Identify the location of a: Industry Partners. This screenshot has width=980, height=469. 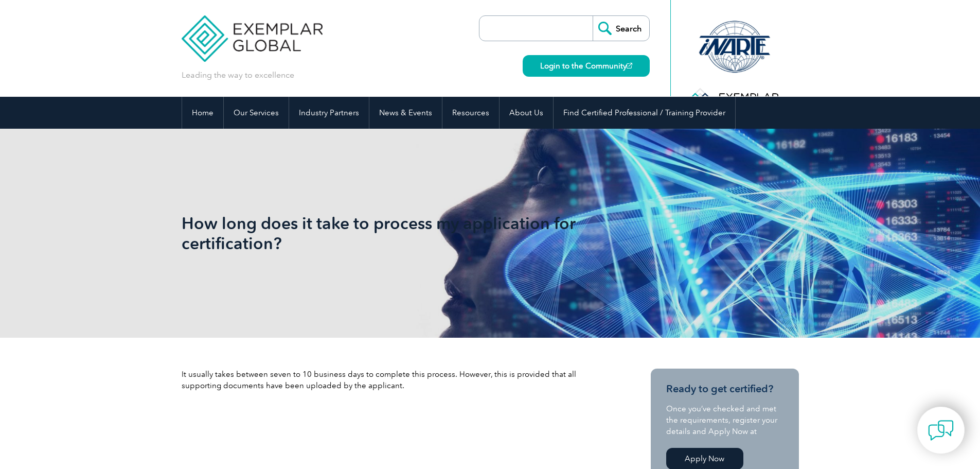
(329, 113).